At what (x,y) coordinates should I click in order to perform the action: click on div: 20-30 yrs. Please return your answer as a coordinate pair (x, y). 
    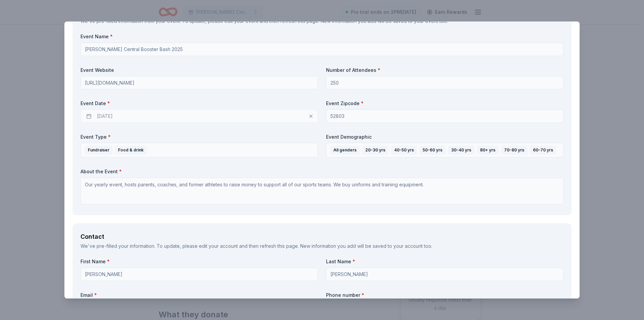
    Looking at the image, I should click on (376, 150).